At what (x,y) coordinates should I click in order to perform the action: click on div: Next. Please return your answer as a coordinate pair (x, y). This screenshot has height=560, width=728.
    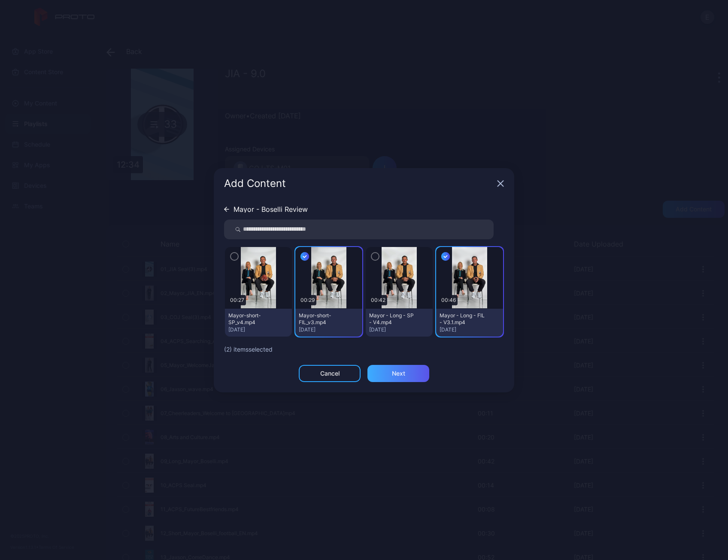
    Looking at the image, I should click on (398, 374).